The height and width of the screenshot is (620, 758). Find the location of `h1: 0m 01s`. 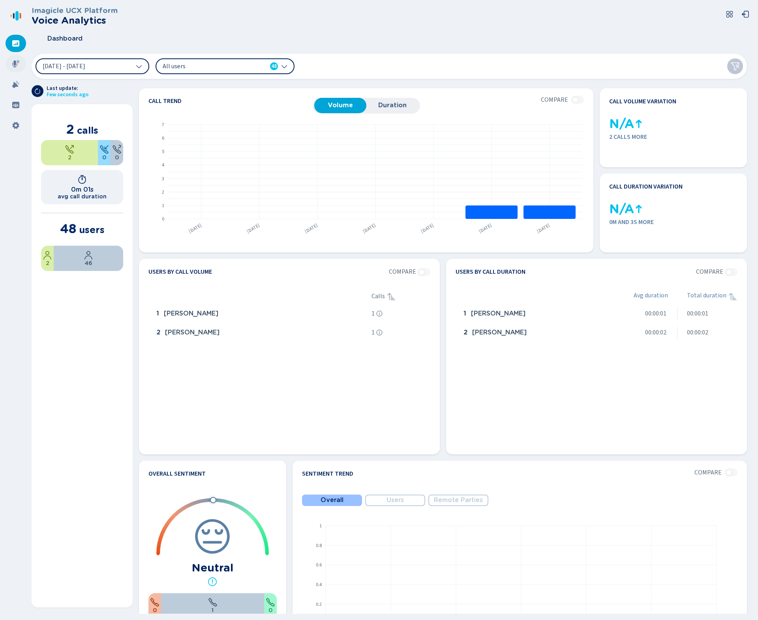

h1: 0m 01s is located at coordinates (82, 189).